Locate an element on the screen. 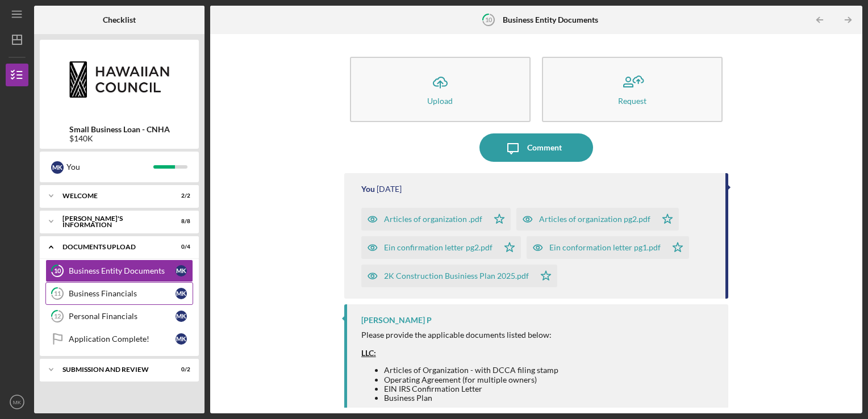 The image size is (868, 419). img: Product logo is located at coordinates (119, 79).